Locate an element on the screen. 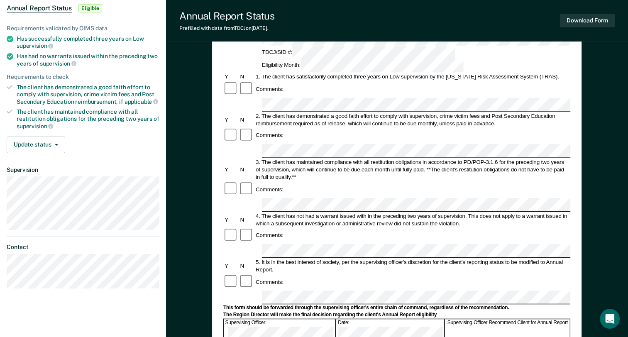 Image resolution: width=628 pixels, height=337 pixels. button: Download Form is located at coordinates (587, 20).